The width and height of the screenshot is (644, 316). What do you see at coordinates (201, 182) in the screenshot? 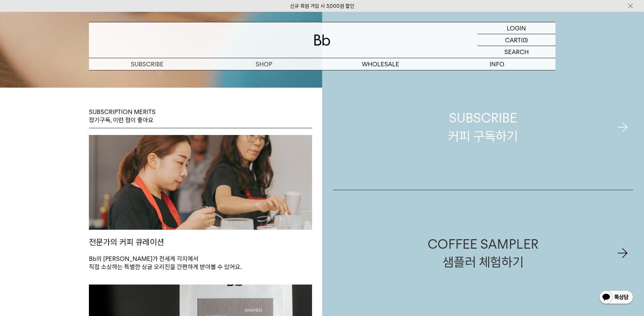
I see `img: 전문가의 커피 큐레이션` at bounding box center [201, 182].